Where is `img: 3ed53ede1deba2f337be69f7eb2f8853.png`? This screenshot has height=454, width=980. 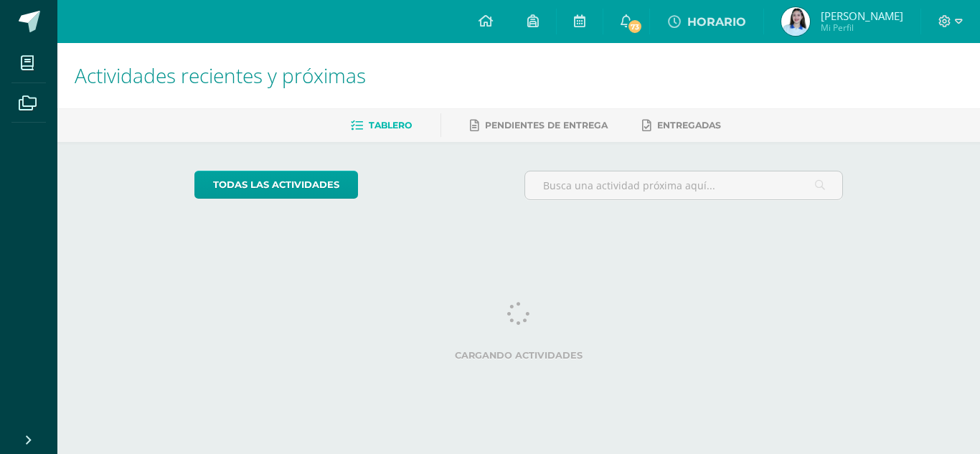
img: 3ed53ede1deba2f337be69f7eb2f8853.png is located at coordinates (795, 21).